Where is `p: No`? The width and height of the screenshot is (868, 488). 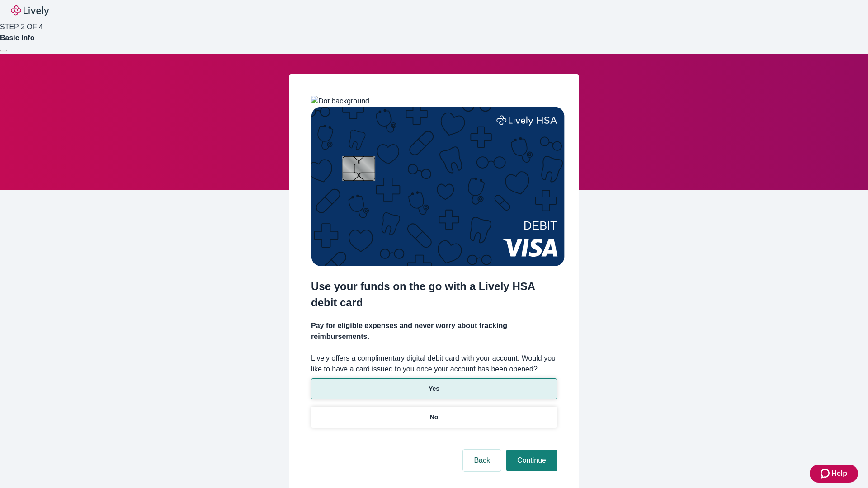
p: No is located at coordinates (434, 418).